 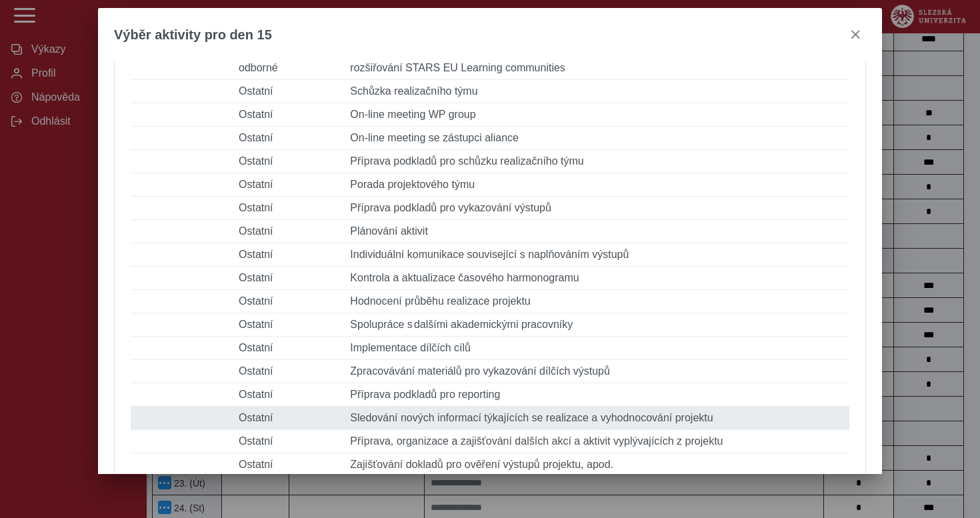 I want to click on td: Sledování nových informací týkajících se realizace a vyhodnocování projektu, so click(x=597, y=418).